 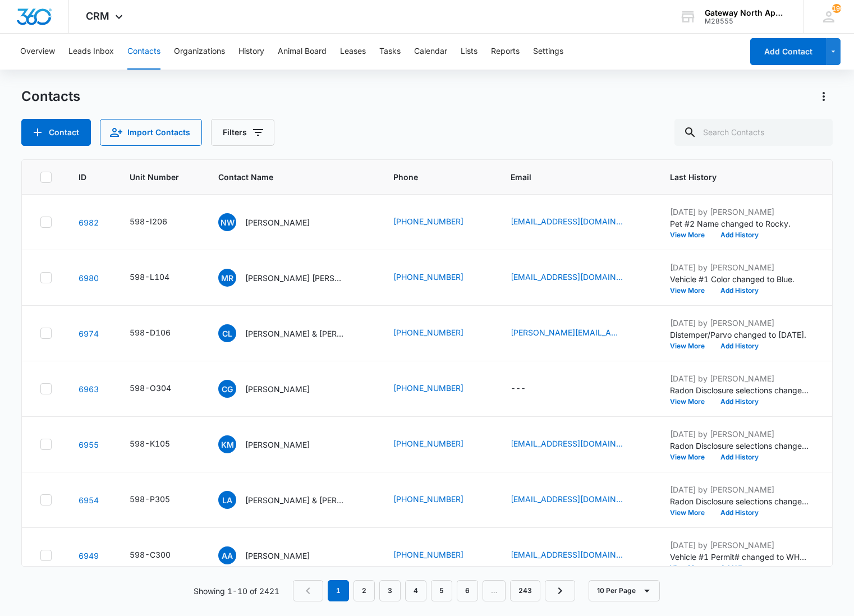 What do you see at coordinates (160, 444) in the screenshot?
I see `div: Unit Number - 598-K105 - Select to Edit Field` at bounding box center [160, 444].